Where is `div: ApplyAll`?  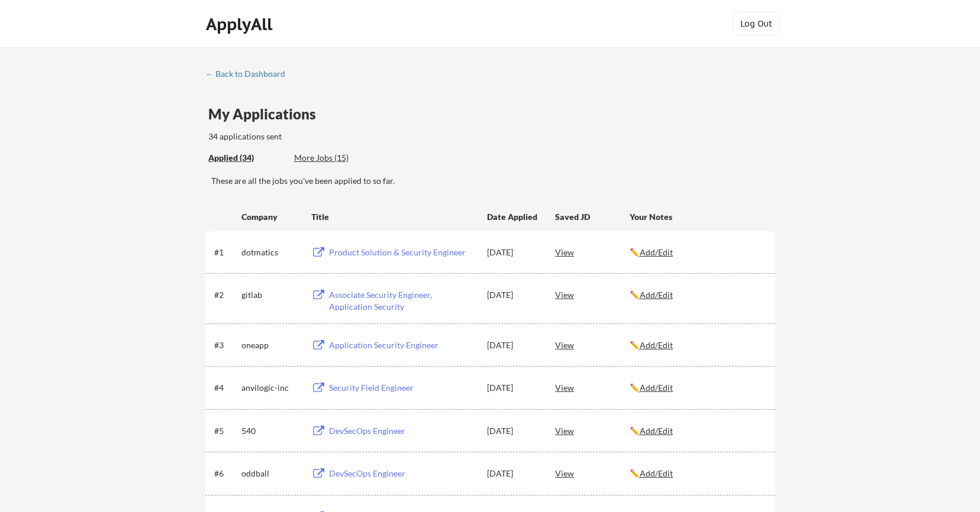 div: ApplyAll is located at coordinates (241, 24).